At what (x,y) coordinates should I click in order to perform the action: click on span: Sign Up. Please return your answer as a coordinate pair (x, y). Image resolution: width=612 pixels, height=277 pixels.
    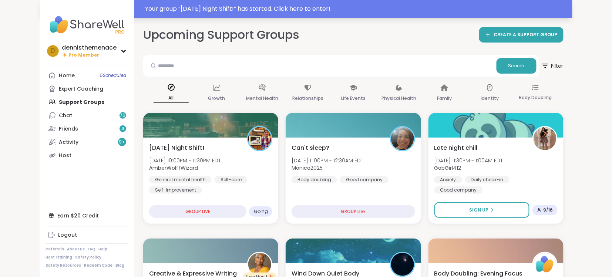
    Looking at the image, I should click on (479, 210).